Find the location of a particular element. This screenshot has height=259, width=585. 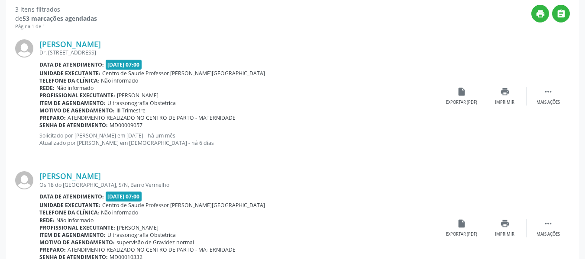

div: de is located at coordinates (56, 18).